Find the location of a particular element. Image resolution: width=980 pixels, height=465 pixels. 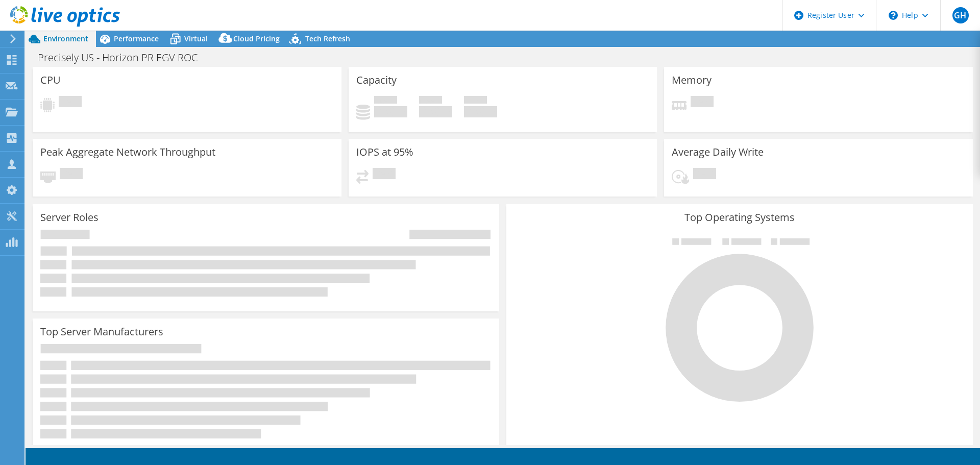

h3: IOPS at 95% is located at coordinates (385, 152).